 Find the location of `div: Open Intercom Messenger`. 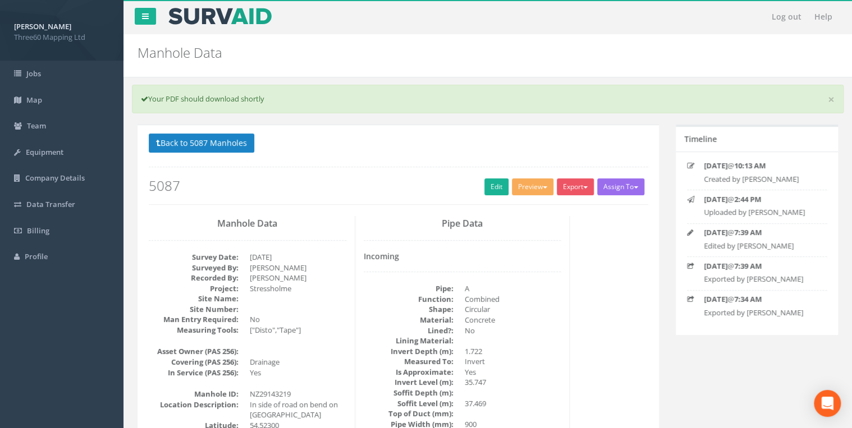

div: Open Intercom Messenger is located at coordinates (828, 404).